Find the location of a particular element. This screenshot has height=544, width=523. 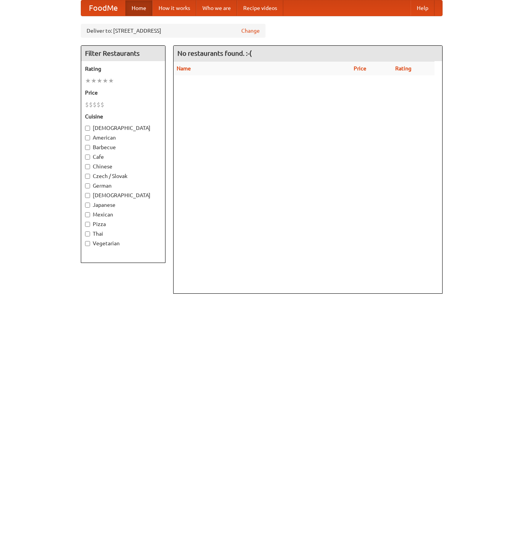

label: Barbecue is located at coordinates (123, 147).